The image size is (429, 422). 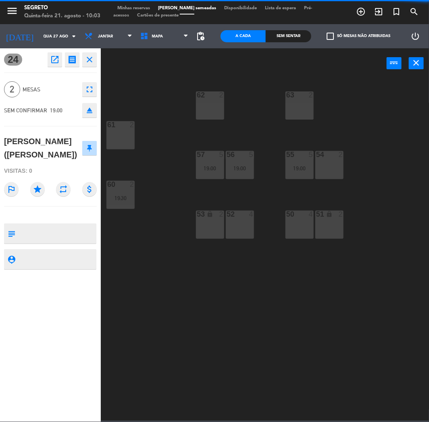 I want to click on div: 57, so click(x=197, y=155).